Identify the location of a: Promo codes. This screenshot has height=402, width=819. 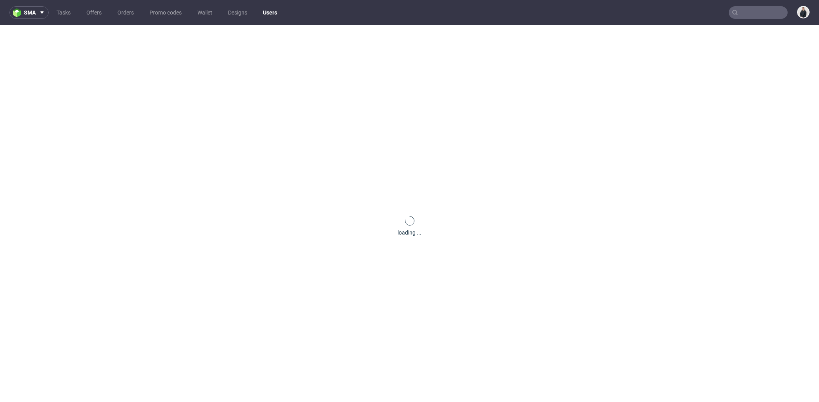
(166, 13).